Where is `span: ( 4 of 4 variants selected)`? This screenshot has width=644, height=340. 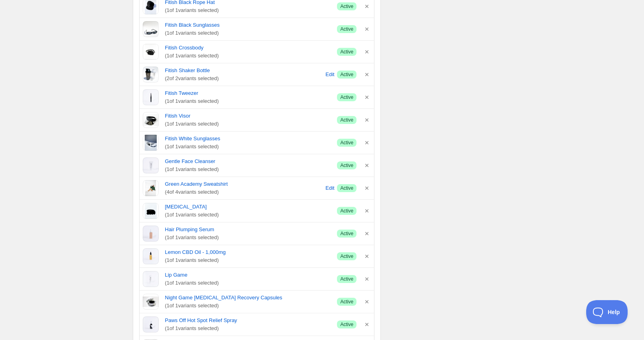
span: ( 4 of 4 variants selected) is located at coordinates (244, 192).